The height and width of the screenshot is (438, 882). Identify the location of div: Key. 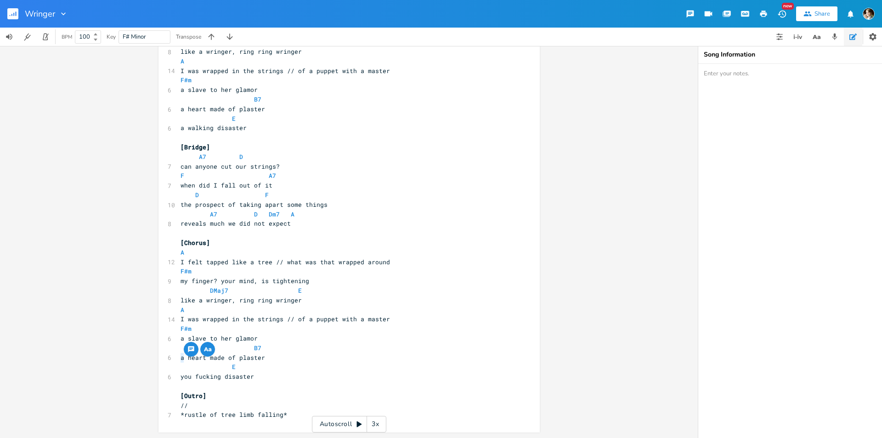
(111, 37).